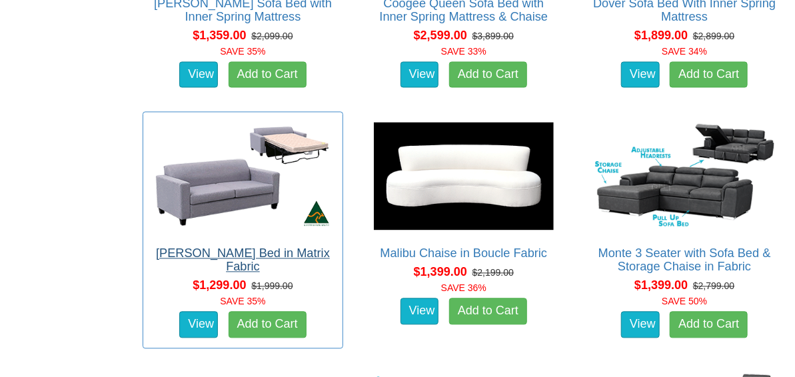 The width and height of the screenshot is (795, 377). Describe the element at coordinates (219, 286) in the screenshot. I see `span: $1,299.00` at that location.